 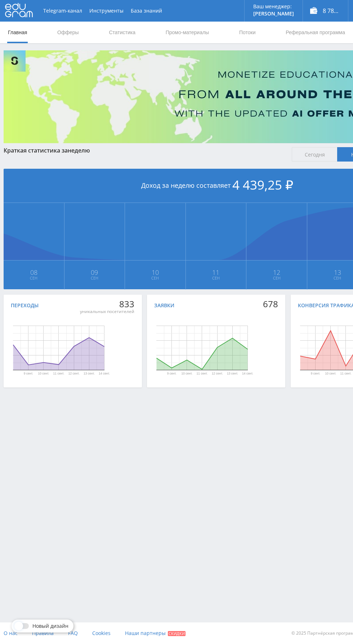 What do you see at coordinates (73, 633) in the screenshot?
I see `a: FAQ` at bounding box center [73, 633].